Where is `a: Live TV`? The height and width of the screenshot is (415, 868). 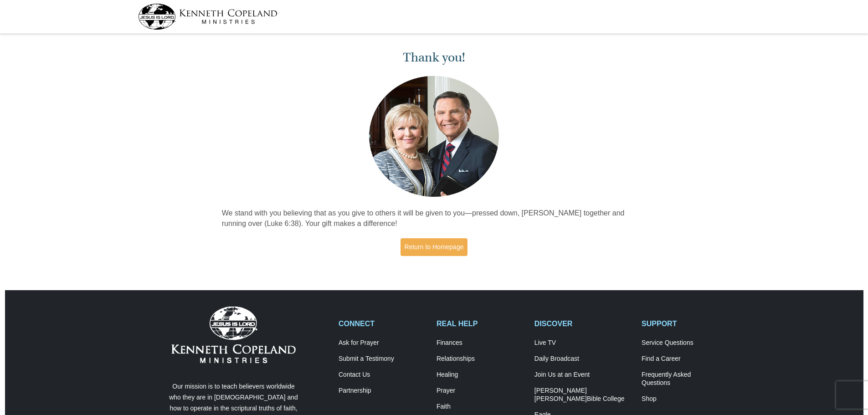
a: Live TV is located at coordinates (583, 343).